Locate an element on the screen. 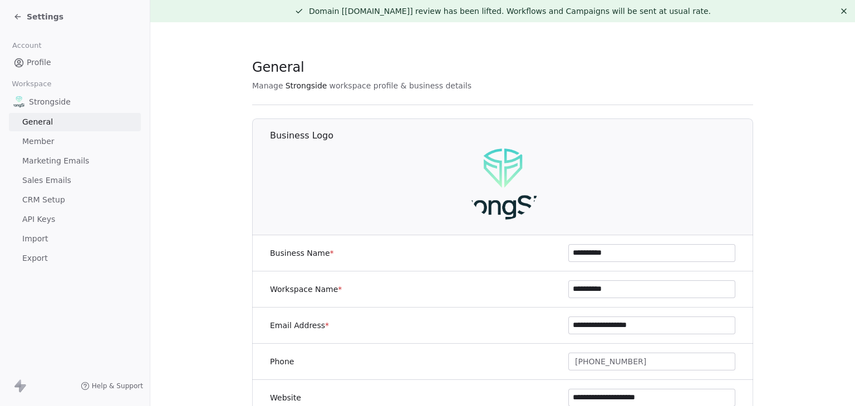 The image size is (855, 406). a: Member is located at coordinates (75, 141).